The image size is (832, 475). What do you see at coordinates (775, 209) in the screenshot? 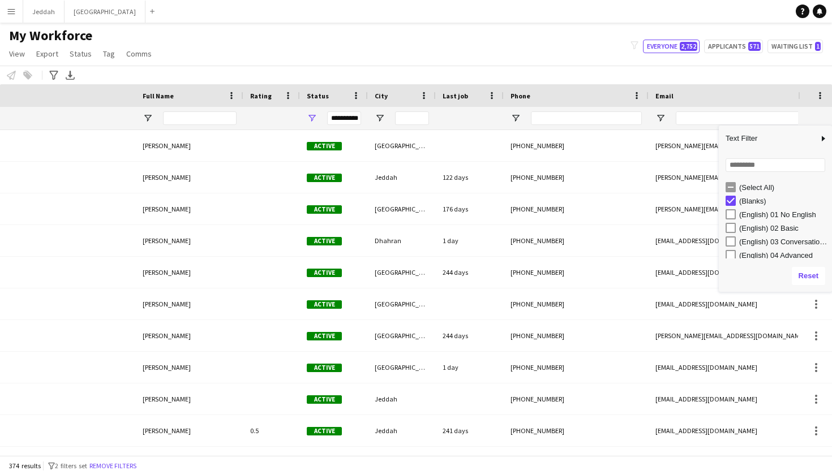
I see `div: Column Filter` at bounding box center [775, 209].